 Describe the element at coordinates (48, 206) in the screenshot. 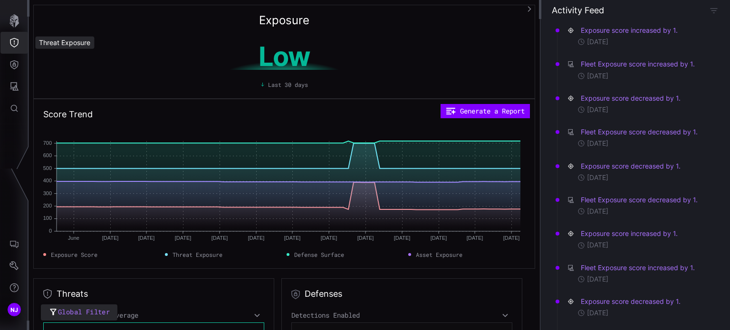

I see `text: 200` at that location.